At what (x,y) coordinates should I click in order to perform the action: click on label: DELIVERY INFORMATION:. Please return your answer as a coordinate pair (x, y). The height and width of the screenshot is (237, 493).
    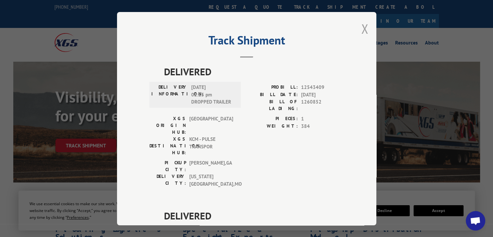
    Looking at the image, I should click on (170, 95).